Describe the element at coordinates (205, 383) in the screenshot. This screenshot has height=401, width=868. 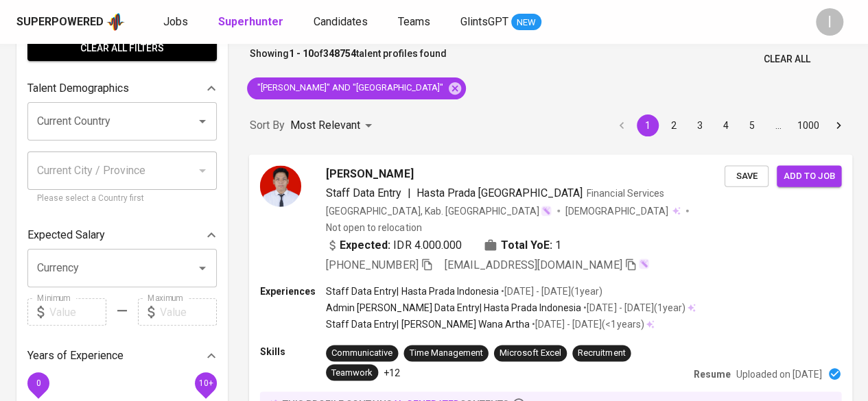
I see `span: 10+` at that location.